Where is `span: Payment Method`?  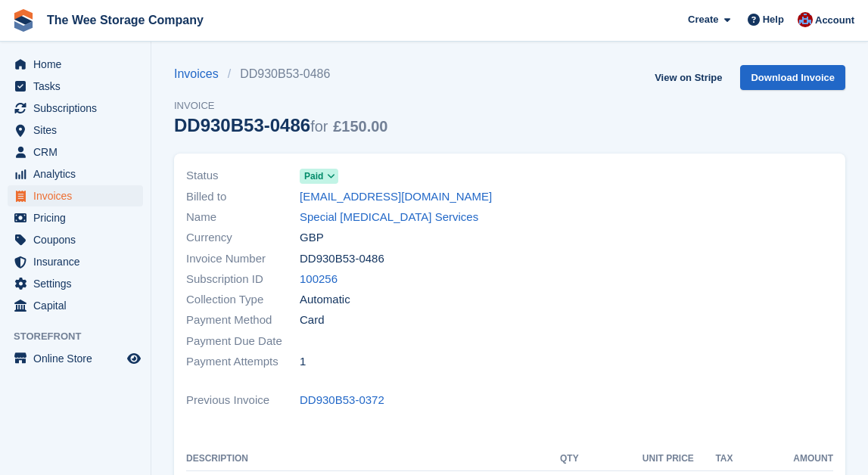
span: Payment Method is located at coordinates (243, 320).